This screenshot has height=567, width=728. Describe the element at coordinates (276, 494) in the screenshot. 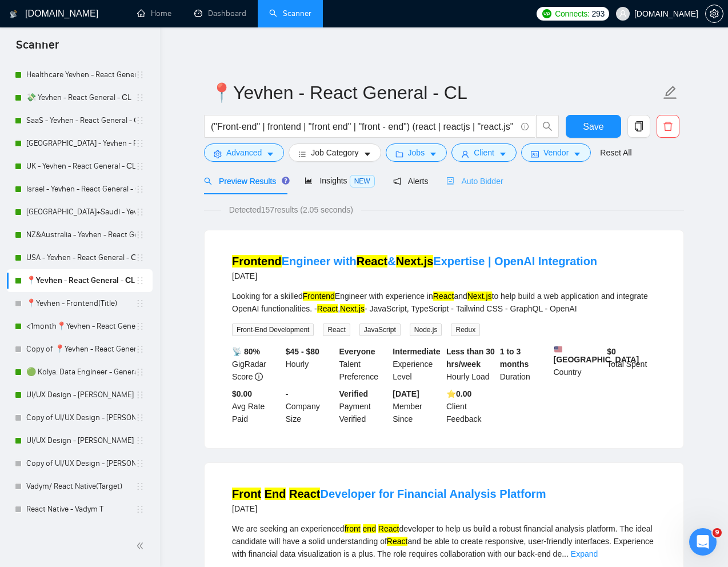

I see `mark: End` at that location.